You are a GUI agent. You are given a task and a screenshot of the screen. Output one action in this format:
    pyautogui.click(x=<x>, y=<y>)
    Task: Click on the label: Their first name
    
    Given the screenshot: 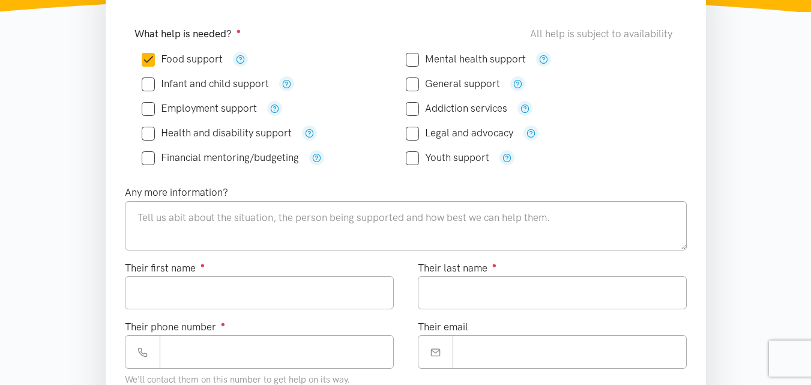 What is the action you would take?
    pyautogui.click(x=165, y=268)
    